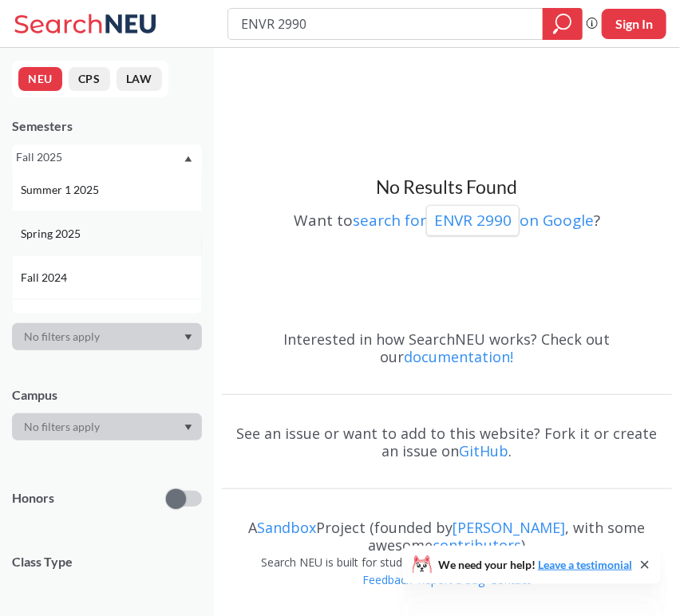 The width and height of the screenshot is (680, 616). What do you see at coordinates (287, 528) in the screenshot?
I see `a: Sandbox` at bounding box center [287, 528].